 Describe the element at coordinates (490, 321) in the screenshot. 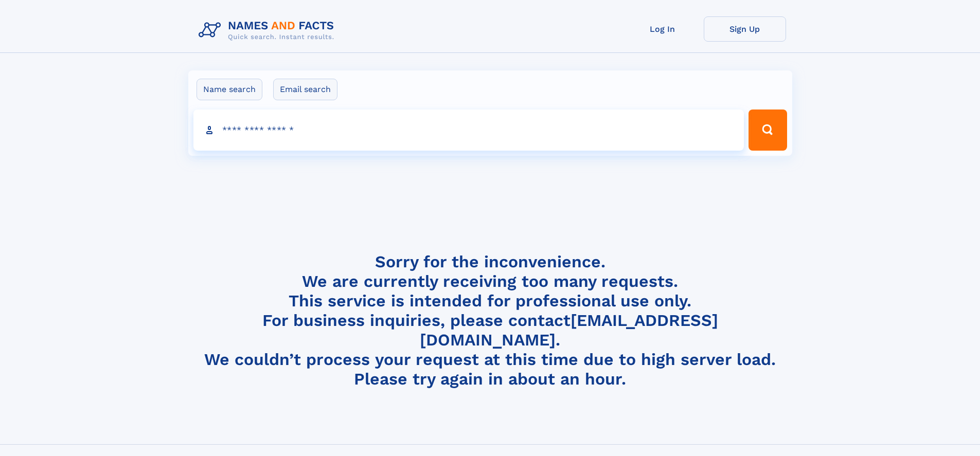

I see `h4: Sorry for the inconvenience. We are currently receiving too many requests. This service is intend...` at that location.